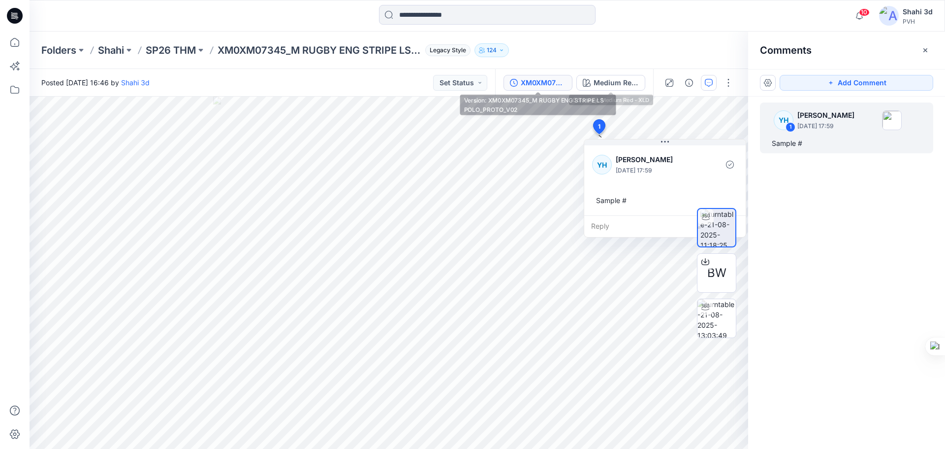  I want to click on div: 1, so click(791, 127).